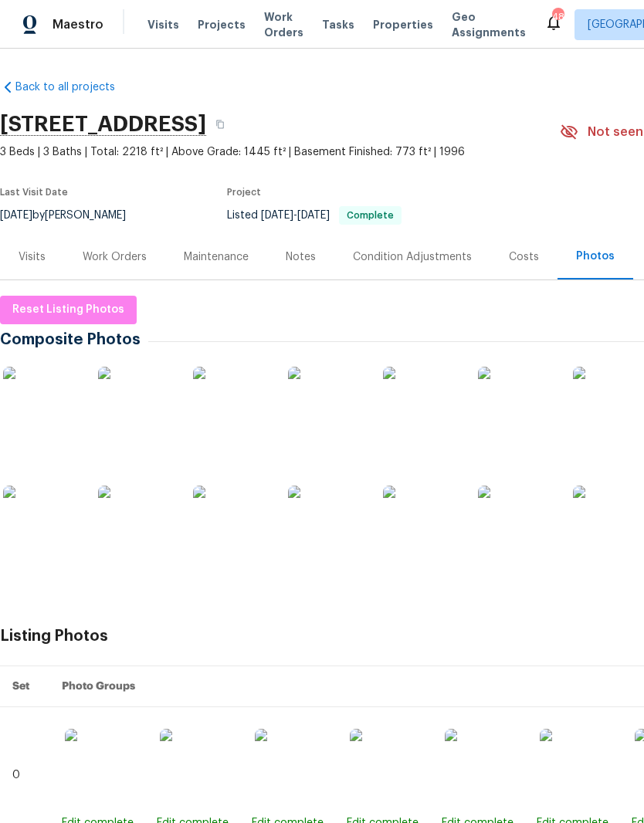  What do you see at coordinates (68, 310) in the screenshot?
I see `span: Reset Listing Photos` at bounding box center [68, 310].